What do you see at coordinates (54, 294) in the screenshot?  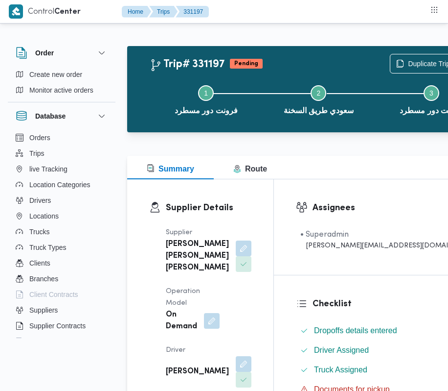 I see `span: Client Contracts` at bounding box center [54, 294].